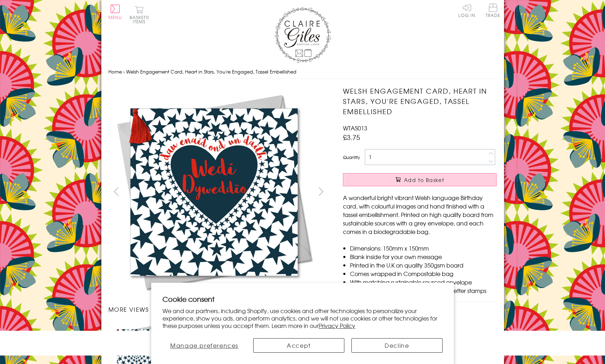 The image size is (605, 364). What do you see at coordinates (303, 35) in the screenshot?
I see `img: Claire Giles Greetings Cards` at bounding box center [303, 35].